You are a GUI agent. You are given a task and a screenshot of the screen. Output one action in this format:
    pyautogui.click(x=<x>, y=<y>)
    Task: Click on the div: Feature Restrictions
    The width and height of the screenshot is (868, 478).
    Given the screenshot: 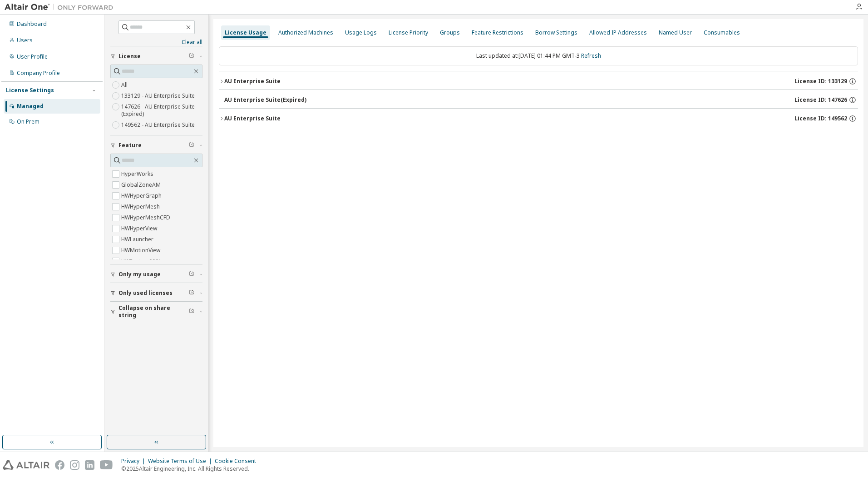 What is the action you would take?
    pyautogui.click(x=498, y=33)
    